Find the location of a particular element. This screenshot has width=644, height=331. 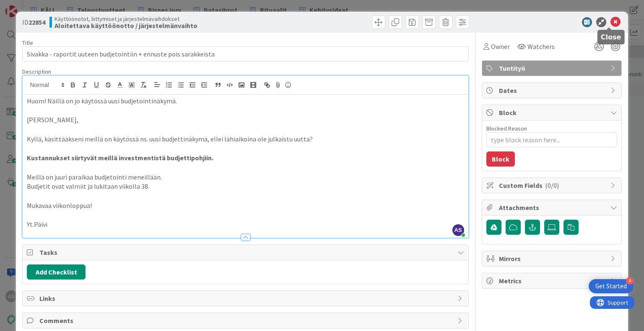

div: Get Started is located at coordinates (611, 286).